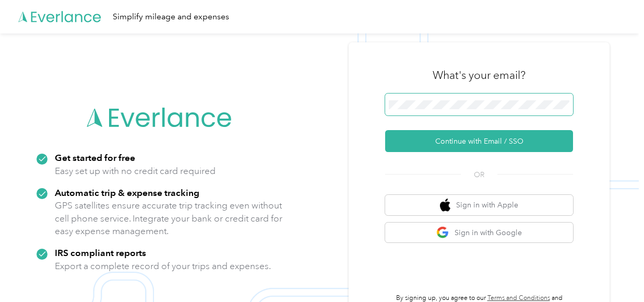  Describe the element at coordinates (171, 17) in the screenshot. I see `div: Simplify mileage and expenses` at that location.